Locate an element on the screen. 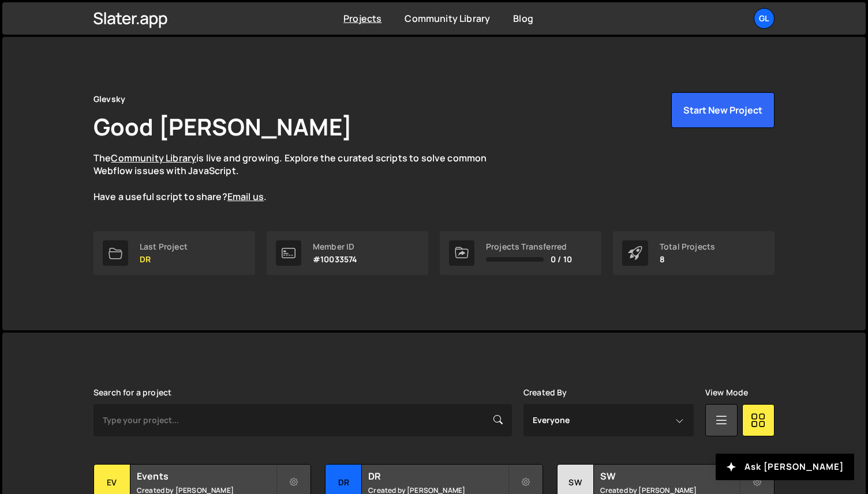  a: Projects is located at coordinates (362, 19).